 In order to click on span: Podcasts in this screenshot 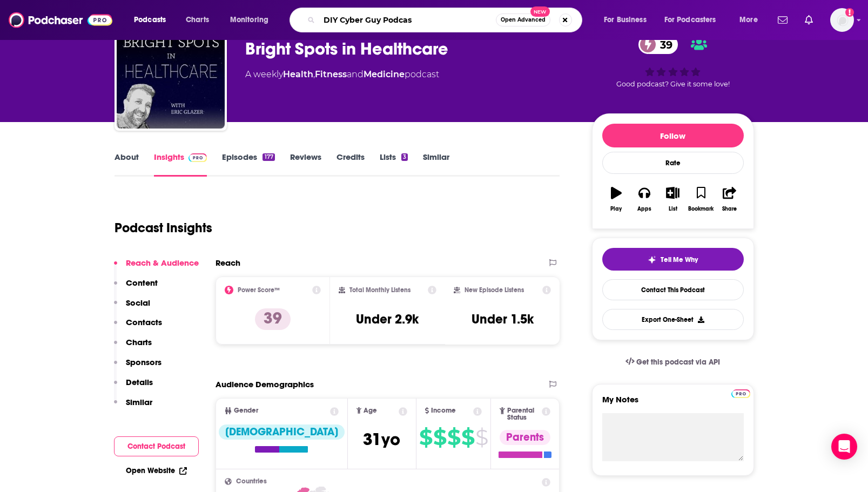, I will do `click(150, 20)`.